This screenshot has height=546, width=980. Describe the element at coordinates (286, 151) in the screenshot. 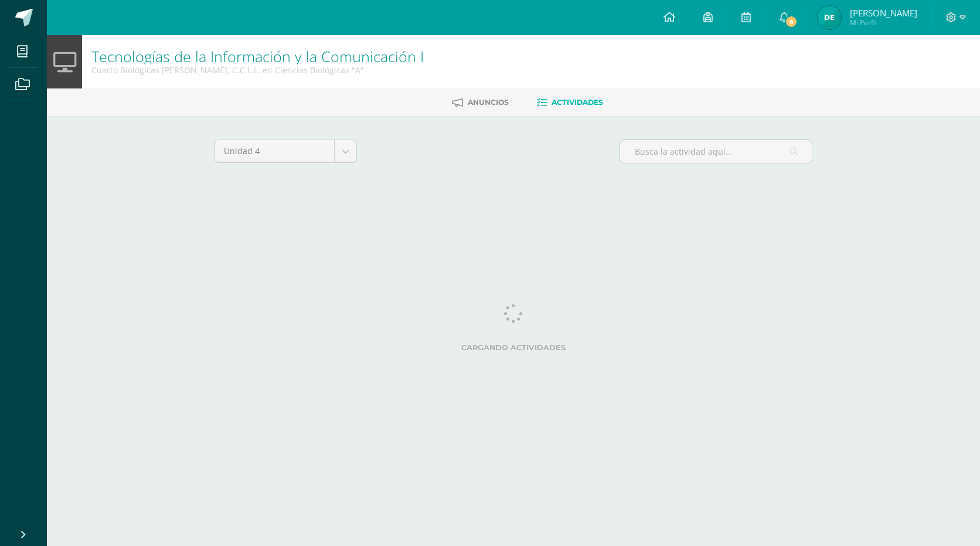

I see `a: Unidad 4` at that location.